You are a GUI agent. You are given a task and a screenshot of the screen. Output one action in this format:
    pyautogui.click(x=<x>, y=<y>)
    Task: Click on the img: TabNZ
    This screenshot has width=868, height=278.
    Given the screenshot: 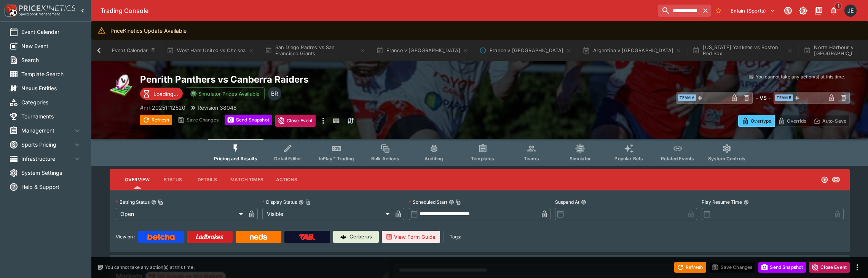 What is the action you would take?
    pyautogui.click(x=308, y=237)
    